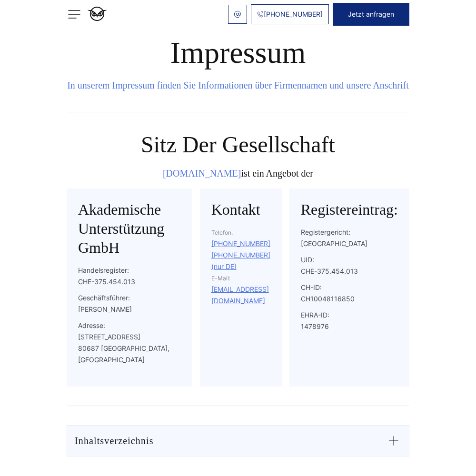 The width and height of the screenshot is (476, 476). I want to click on p: Geschäftsführer:, so click(129, 298).